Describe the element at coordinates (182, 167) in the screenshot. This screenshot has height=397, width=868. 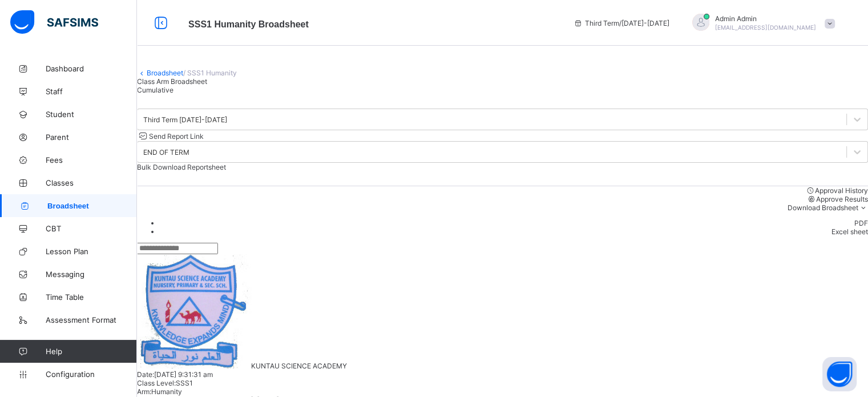
I see `span: Bulk Download Reportsheet` at that location.